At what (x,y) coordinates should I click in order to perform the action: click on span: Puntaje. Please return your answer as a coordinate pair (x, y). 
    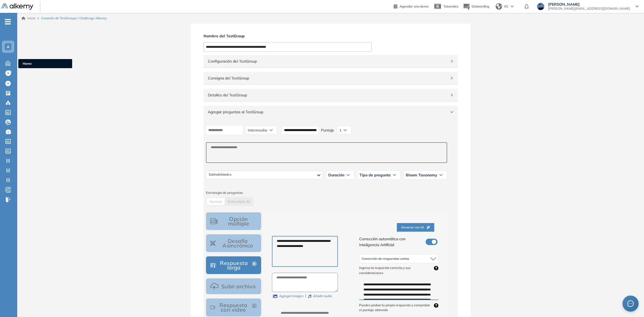
    Looking at the image, I should click on (327, 130).